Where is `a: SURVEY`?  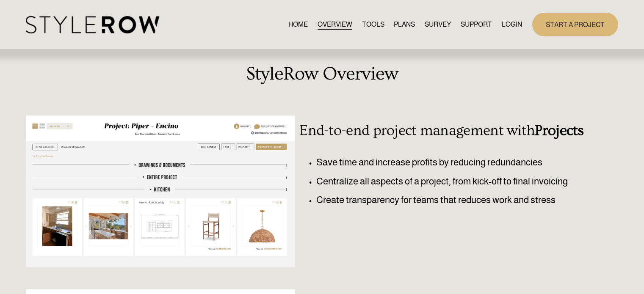 a: SURVEY is located at coordinates (437, 24).